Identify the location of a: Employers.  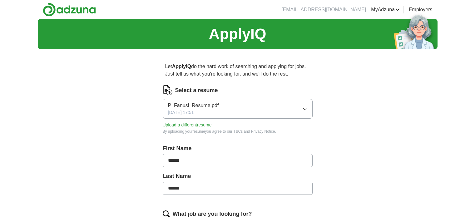
(420, 10).